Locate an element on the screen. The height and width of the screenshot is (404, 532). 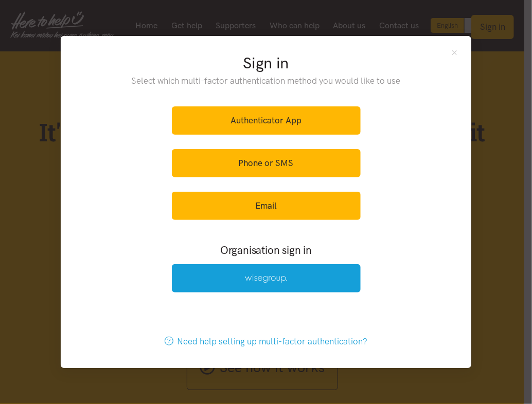
h3: Organisation sign in is located at coordinates (266, 250).